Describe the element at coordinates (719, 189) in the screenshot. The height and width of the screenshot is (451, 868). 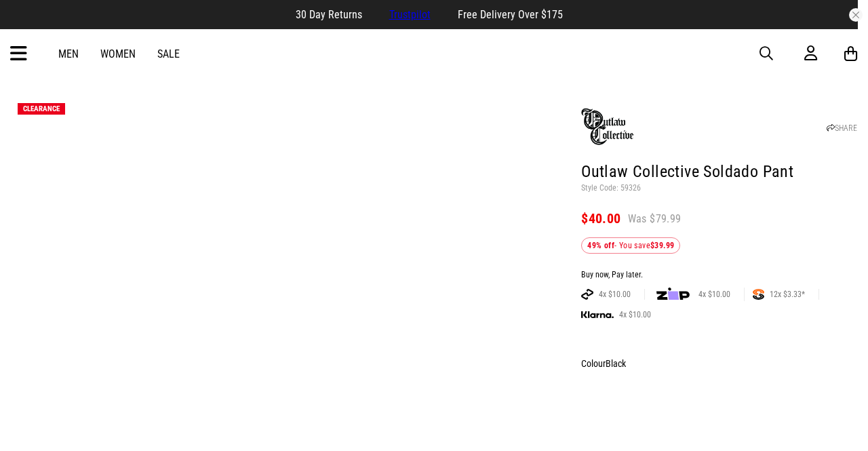
I see `p: Style Code: 59326` at that location.